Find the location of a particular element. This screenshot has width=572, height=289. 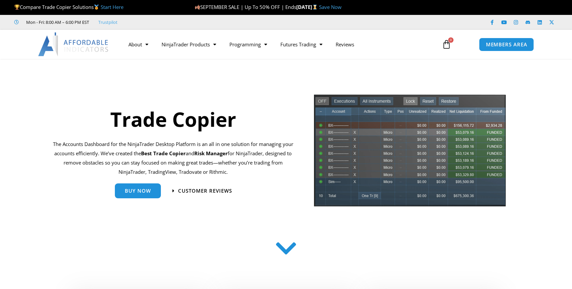

span: 0 is located at coordinates (451, 40).